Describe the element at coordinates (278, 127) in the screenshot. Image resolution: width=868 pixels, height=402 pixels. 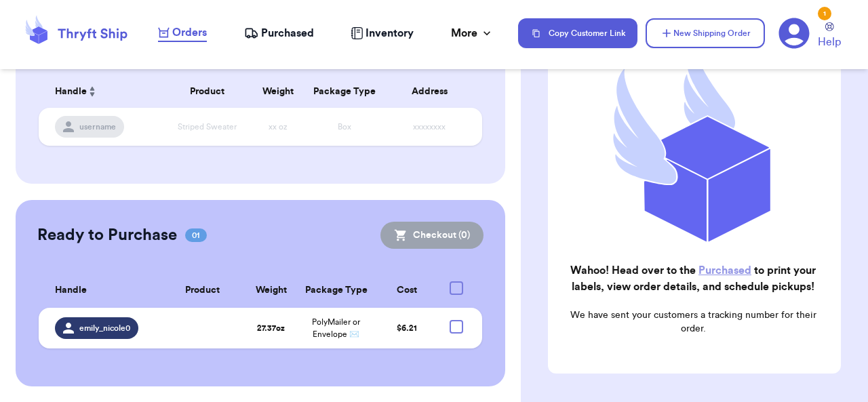
I see `span: xx oz` at that location.